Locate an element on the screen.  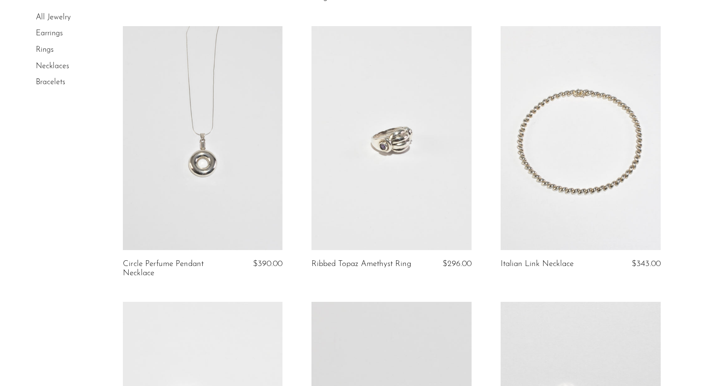
a: Circle Perfume Pendant Necklace is located at coordinates (176, 269).